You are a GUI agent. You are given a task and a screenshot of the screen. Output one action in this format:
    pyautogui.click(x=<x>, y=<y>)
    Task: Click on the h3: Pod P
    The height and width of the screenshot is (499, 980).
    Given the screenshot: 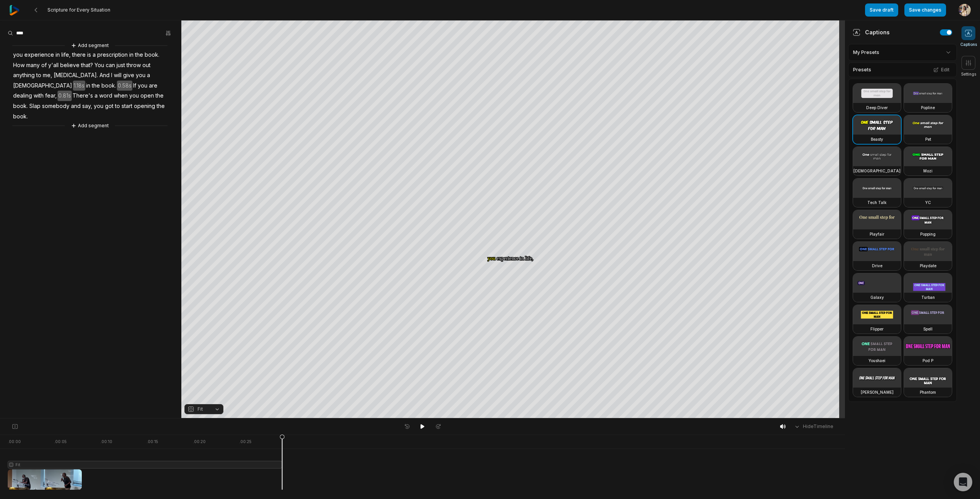 What is the action you would take?
    pyautogui.click(x=928, y=361)
    